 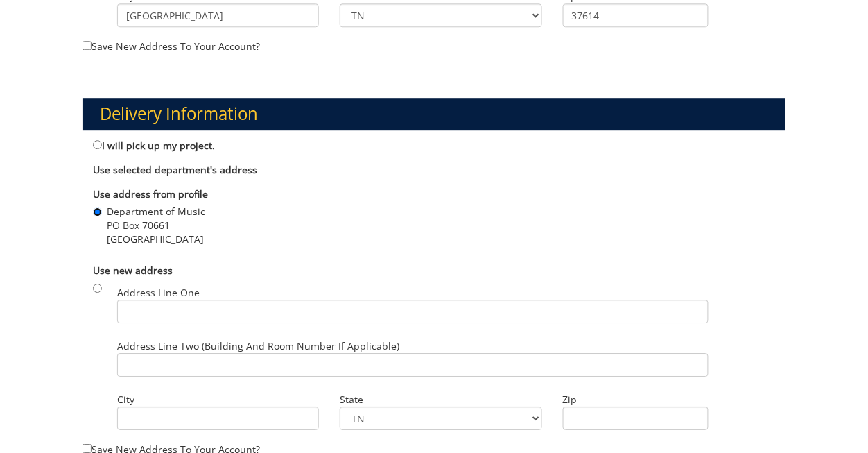 What do you see at coordinates (156, 212) in the screenshot?
I see `span: Department of Music` at bounding box center [156, 212].